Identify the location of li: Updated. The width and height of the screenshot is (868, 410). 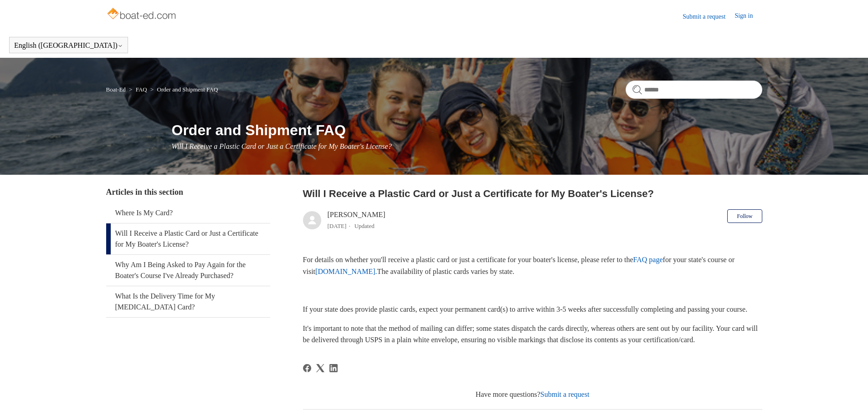
(364, 226).